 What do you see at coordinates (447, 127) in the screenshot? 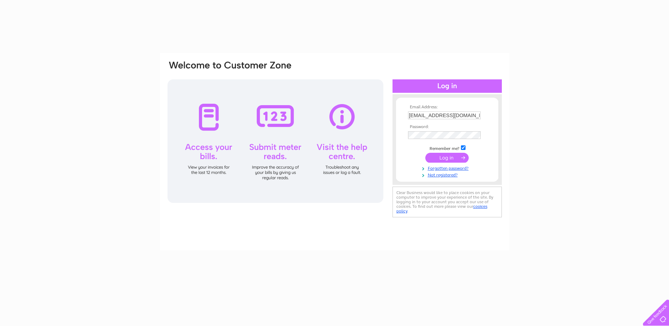
I see `th: Password:` at bounding box center [447, 127].